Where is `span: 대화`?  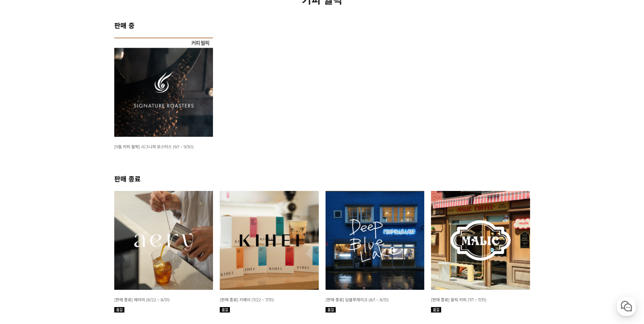
span: 대화 is located at coordinates (66, 228).